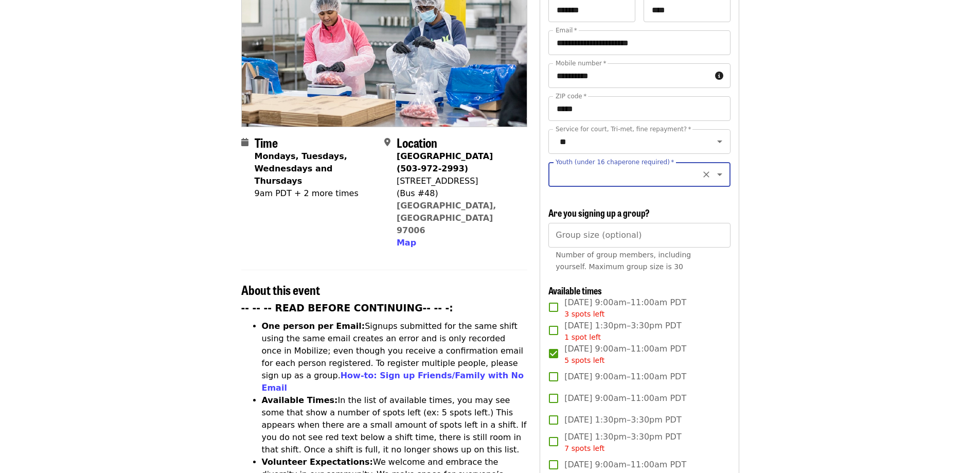 This screenshot has height=473, width=980. Describe the element at coordinates (719, 76) in the screenshot. I see `i: circle-info icon` at that location.